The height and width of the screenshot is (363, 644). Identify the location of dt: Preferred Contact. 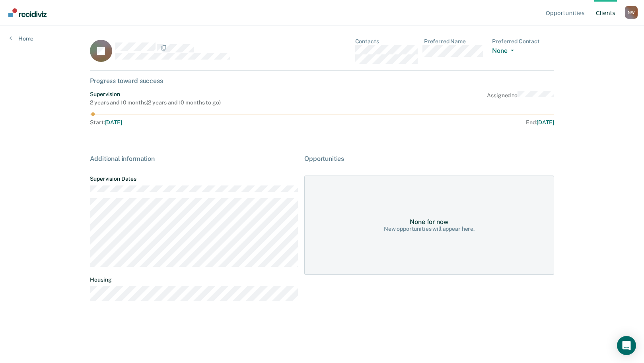
(523, 41).